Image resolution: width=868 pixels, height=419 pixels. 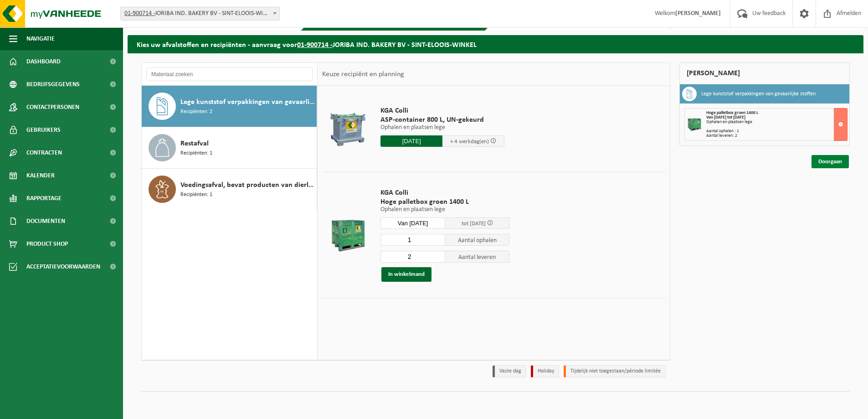 What do you see at coordinates (545, 371) in the screenshot?
I see `li: Holiday` at bounding box center [545, 371].